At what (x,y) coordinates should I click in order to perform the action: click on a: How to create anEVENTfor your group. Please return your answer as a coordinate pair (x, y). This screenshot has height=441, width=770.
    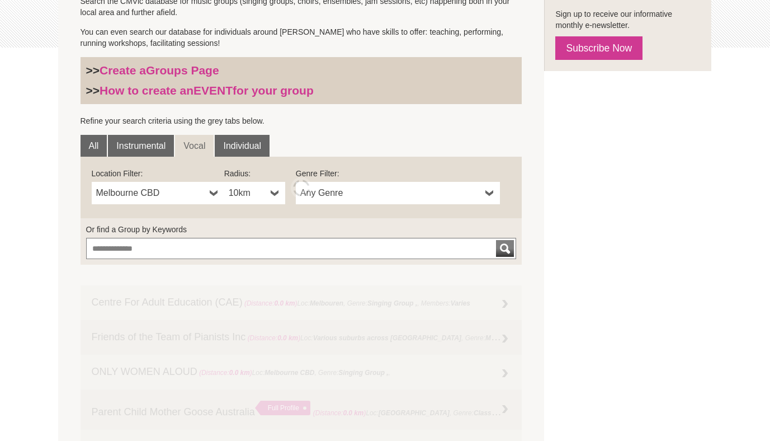
    Looking at the image, I should click on (206, 90).